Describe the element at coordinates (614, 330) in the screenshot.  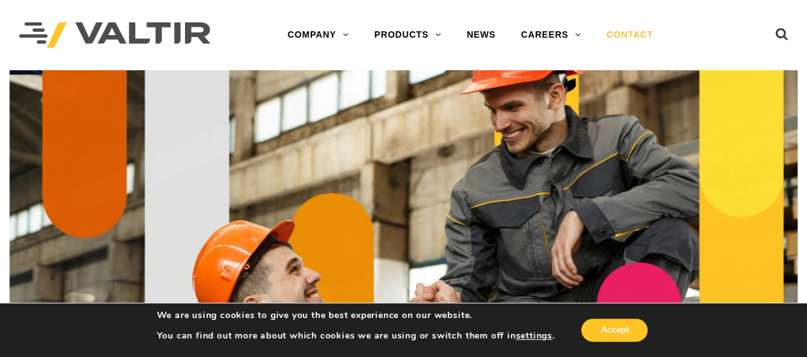
I see `button: Accept` at that location.